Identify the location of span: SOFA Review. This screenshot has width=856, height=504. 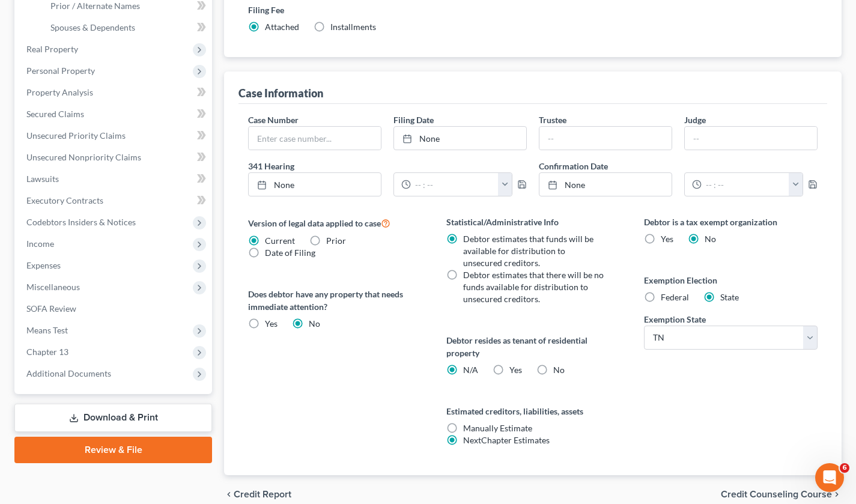
(51, 308).